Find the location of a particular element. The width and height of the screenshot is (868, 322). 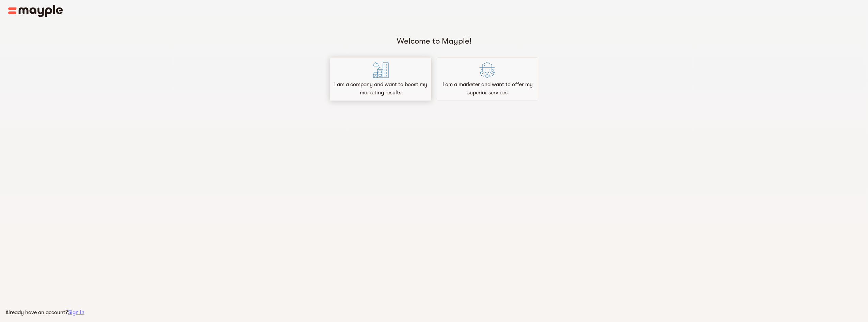

span: Sign In is located at coordinates (76, 313).